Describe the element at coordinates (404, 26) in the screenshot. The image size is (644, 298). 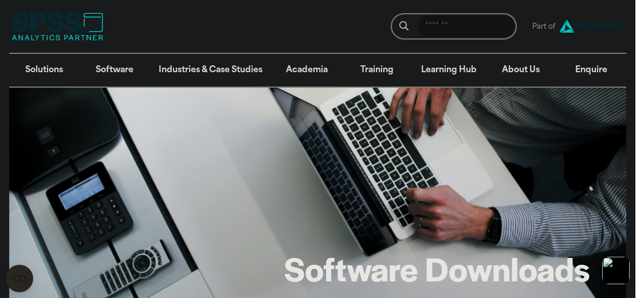
I see `button: Search magnifying glass icon` at that location.